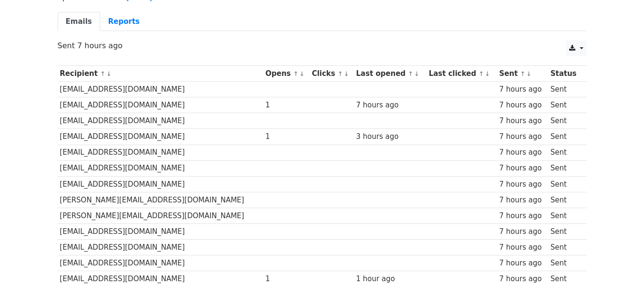 This screenshot has width=644, height=306. I want to click on th: Recipient, so click(160, 74).